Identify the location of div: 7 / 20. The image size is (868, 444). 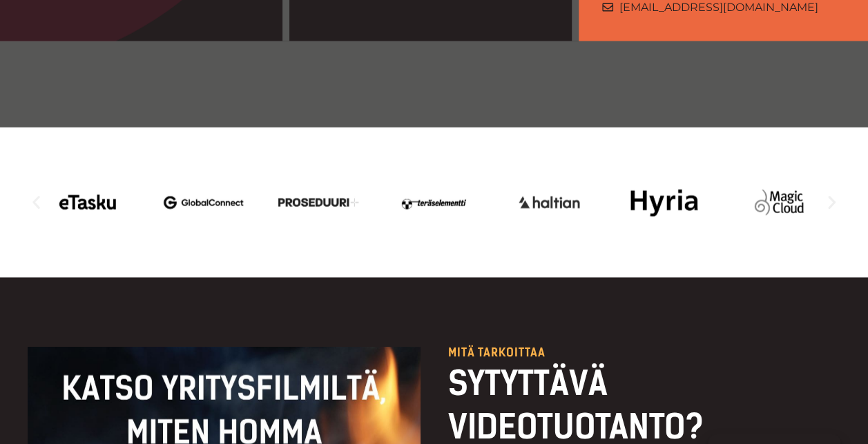
(779, 202).